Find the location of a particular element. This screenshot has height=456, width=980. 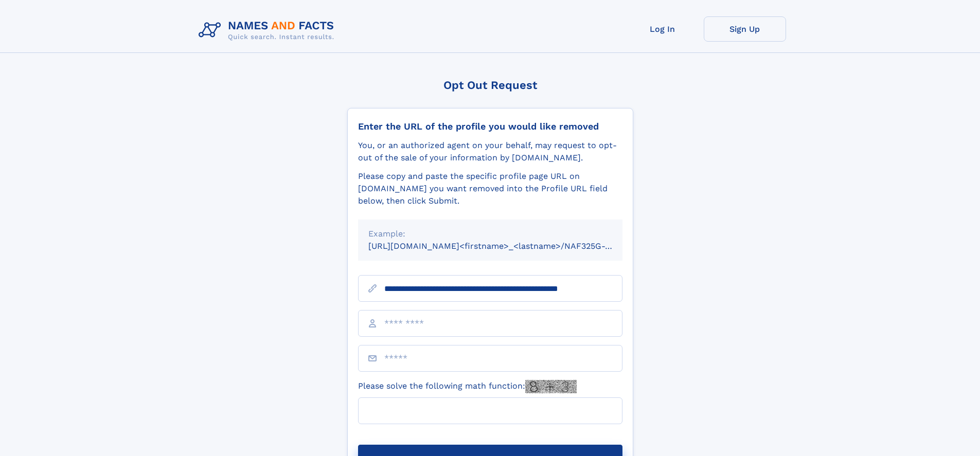

a: Log In is located at coordinates (663, 29).